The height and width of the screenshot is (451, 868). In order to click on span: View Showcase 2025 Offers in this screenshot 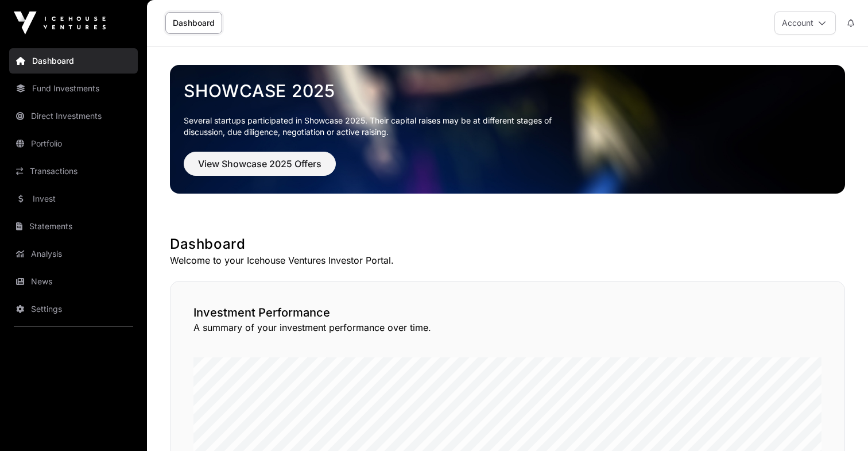, I will do `click(260, 164)`.